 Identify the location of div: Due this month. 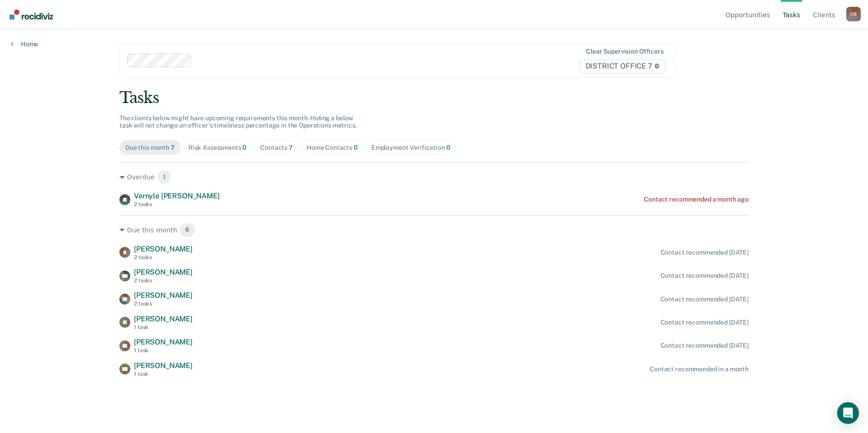
(150, 147).